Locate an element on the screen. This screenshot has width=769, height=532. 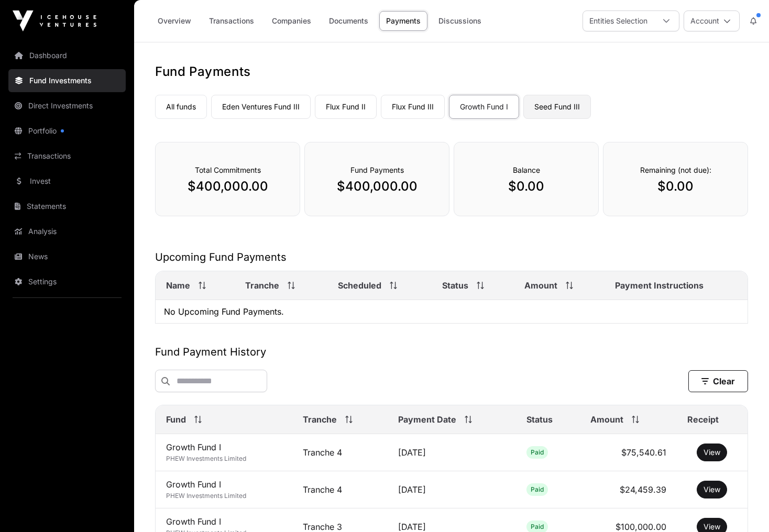
a: Overview is located at coordinates (175, 21).